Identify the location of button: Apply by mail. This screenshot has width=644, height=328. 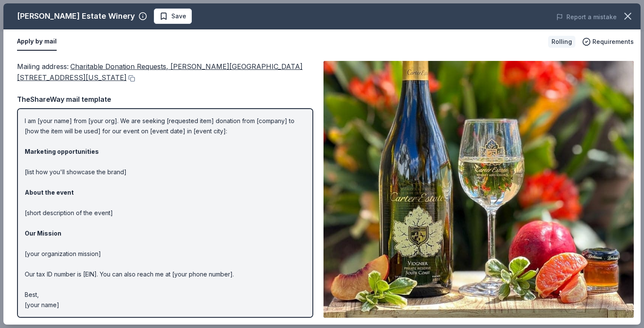
(37, 42).